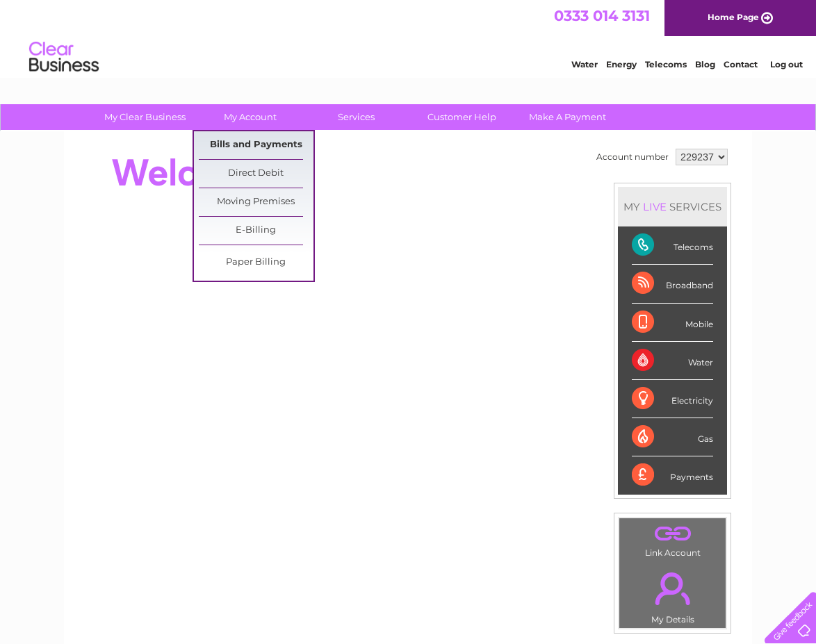 This screenshot has height=644, width=816. I want to click on div: Electricity, so click(672, 399).